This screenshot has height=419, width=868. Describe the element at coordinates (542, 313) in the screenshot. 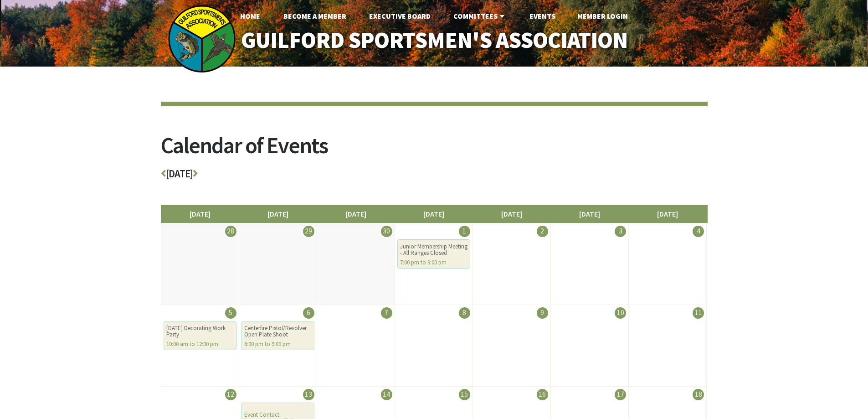

I see `div: 9` at that location.